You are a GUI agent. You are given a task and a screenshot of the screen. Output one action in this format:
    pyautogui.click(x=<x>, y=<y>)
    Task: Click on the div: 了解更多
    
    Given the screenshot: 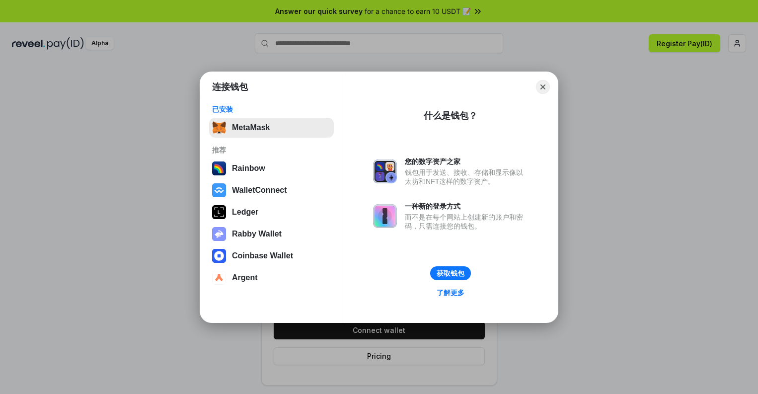 What is the action you would take?
    pyautogui.click(x=451, y=293)
    